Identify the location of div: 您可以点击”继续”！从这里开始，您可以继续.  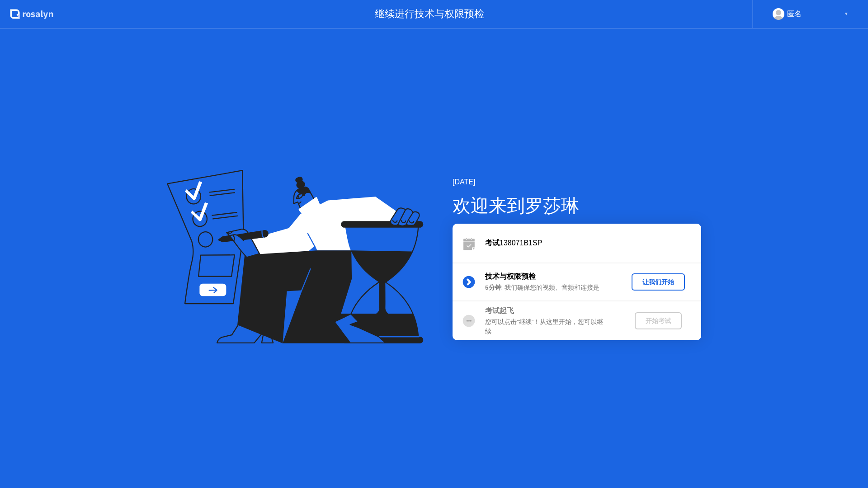
(550, 326).